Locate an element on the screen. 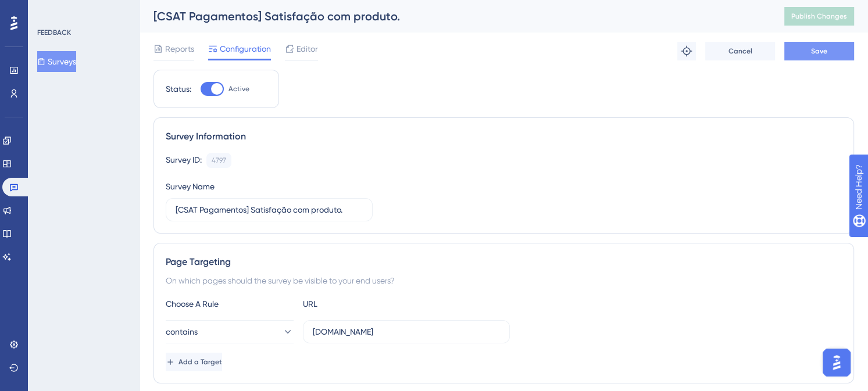 The width and height of the screenshot is (868, 391). span: Add a Target is located at coordinates (200, 362).